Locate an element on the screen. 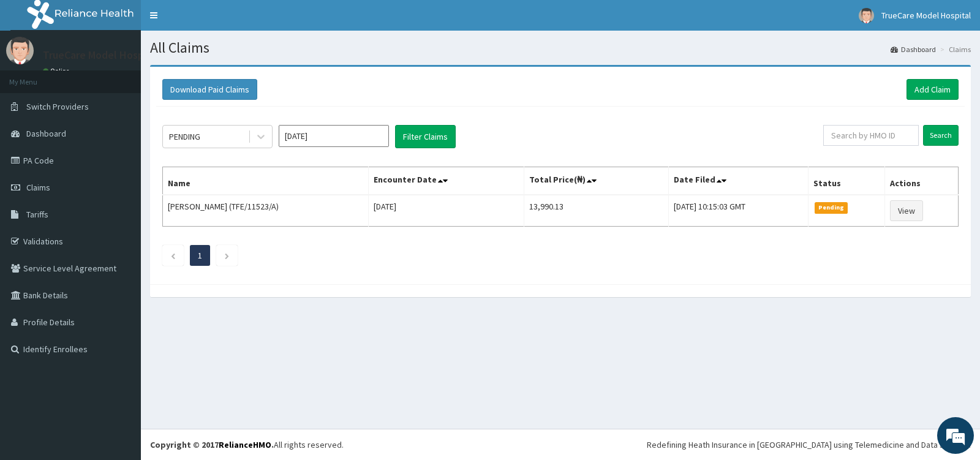 This screenshot has height=460, width=980. button: Download Paid Claims is located at coordinates (209, 90).